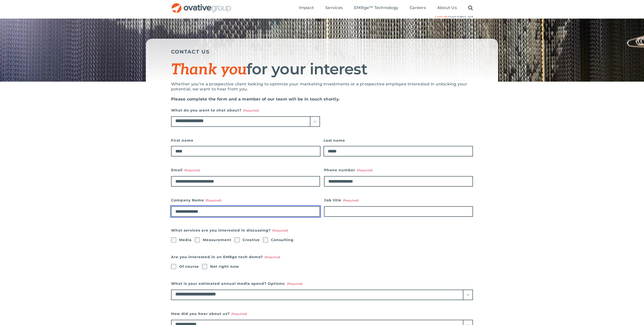 The image size is (644, 325). I want to click on label: Media, so click(185, 240).